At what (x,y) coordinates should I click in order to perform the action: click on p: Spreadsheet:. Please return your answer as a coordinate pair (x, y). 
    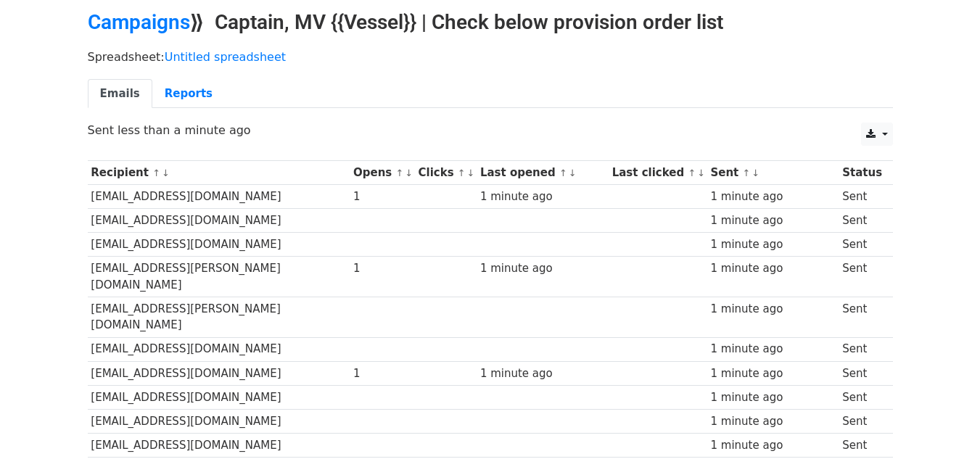
    Looking at the image, I should click on (490, 57).